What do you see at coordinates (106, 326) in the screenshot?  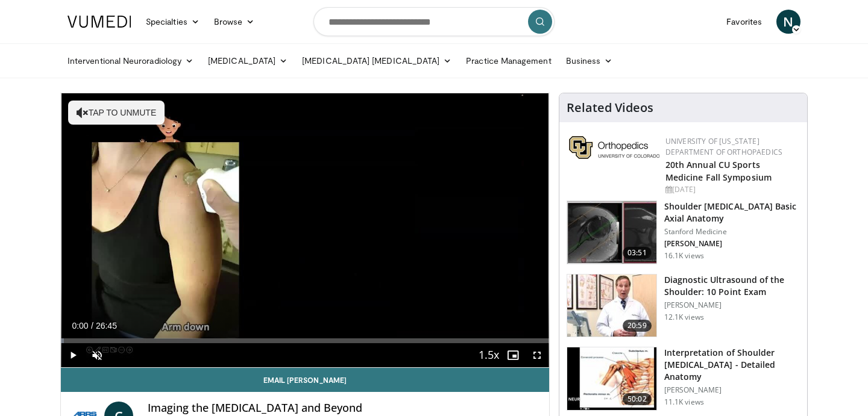 I see `span: 26:45` at bounding box center [106, 326].